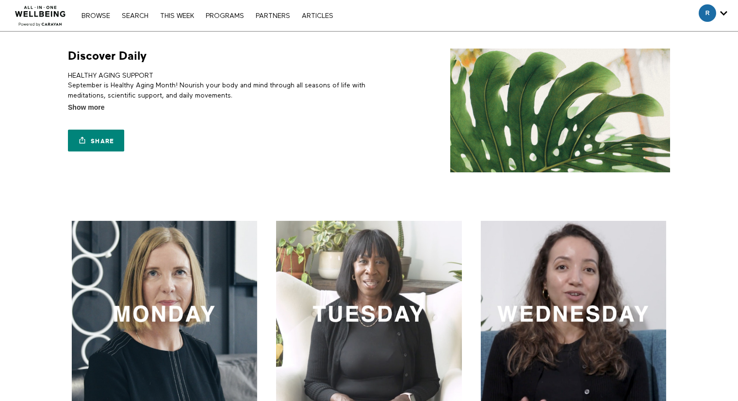 The width and height of the screenshot is (738, 401). Describe the element at coordinates (177, 16) in the screenshot. I see `a: THIS WEEK` at that location.